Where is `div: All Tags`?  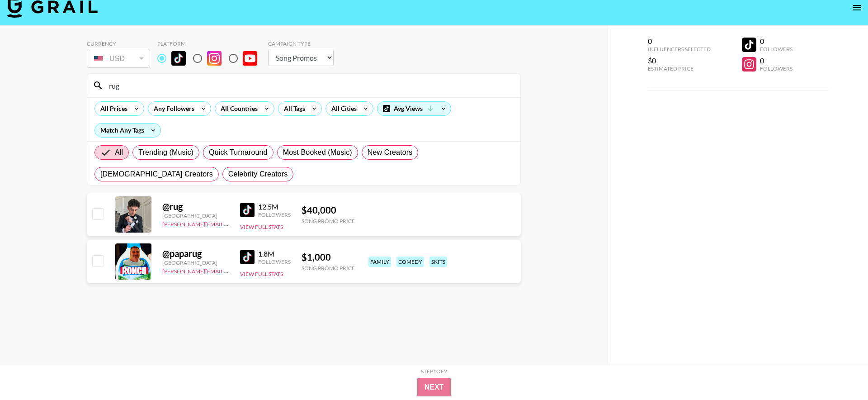 div: All Tags is located at coordinates (293, 108).